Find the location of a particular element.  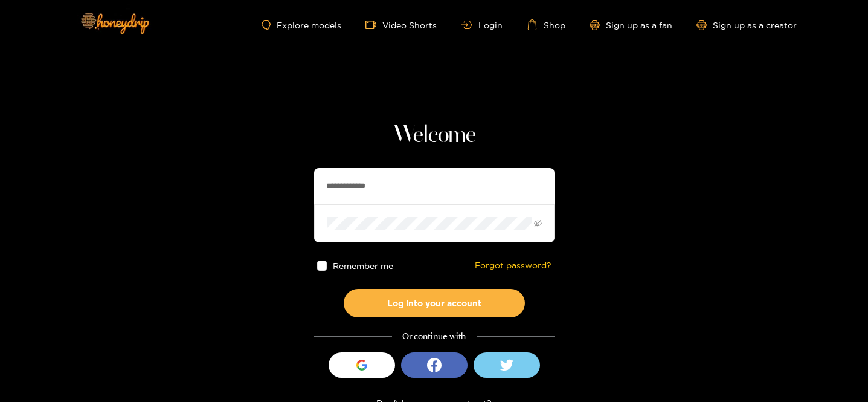

a: Explore models is located at coordinates (302, 25).